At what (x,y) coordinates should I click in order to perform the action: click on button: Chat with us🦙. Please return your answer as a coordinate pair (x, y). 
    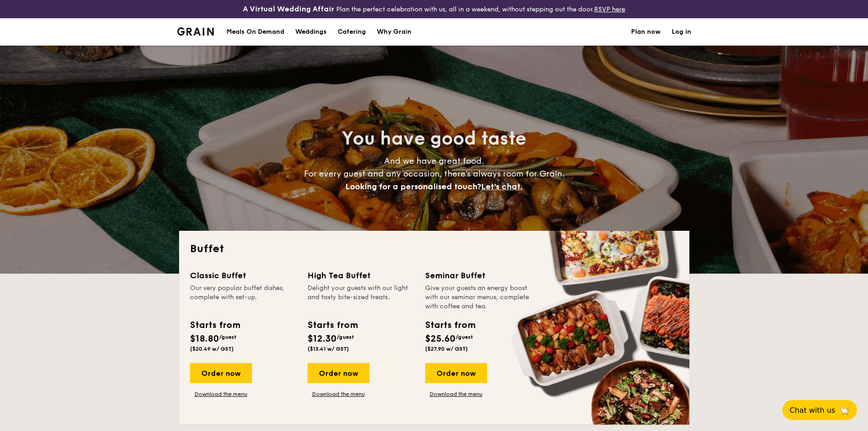
    Looking at the image, I should click on (820, 410).